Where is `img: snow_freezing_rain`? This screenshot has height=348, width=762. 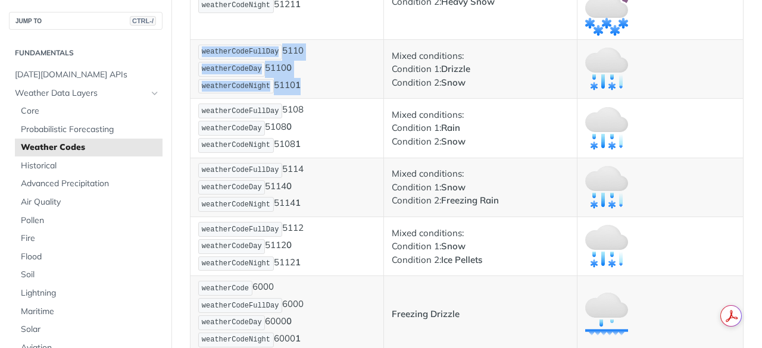 img: snow_freezing_rain is located at coordinates (607, 188).